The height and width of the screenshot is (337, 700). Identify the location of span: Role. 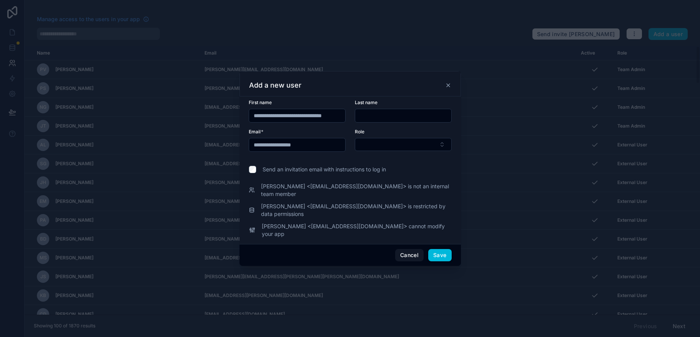
(359, 131).